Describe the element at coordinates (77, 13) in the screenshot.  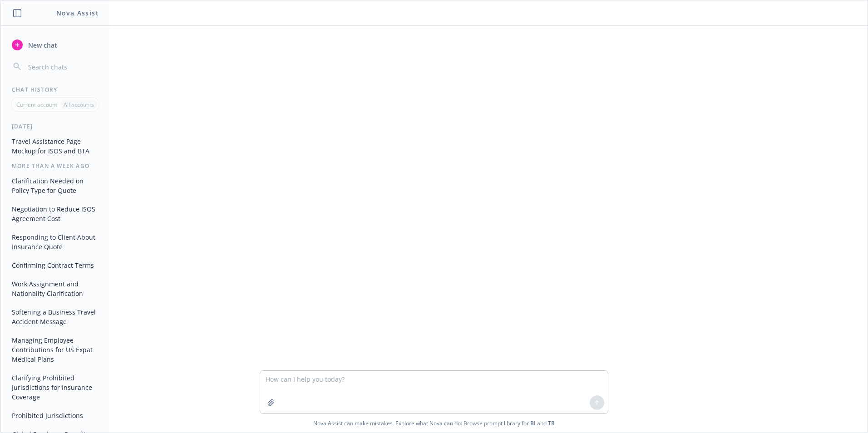
I see `h1: Nova Assist` at that location.